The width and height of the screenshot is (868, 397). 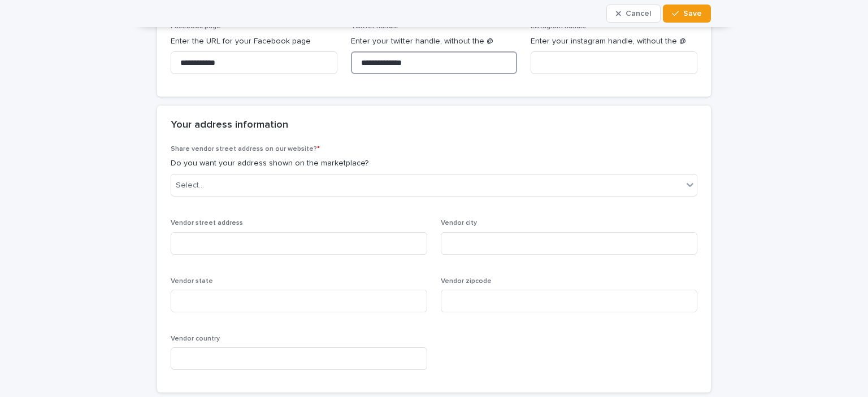 What do you see at coordinates (692, 14) in the screenshot?
I see `span: Save` at bounding box center [692, 14].